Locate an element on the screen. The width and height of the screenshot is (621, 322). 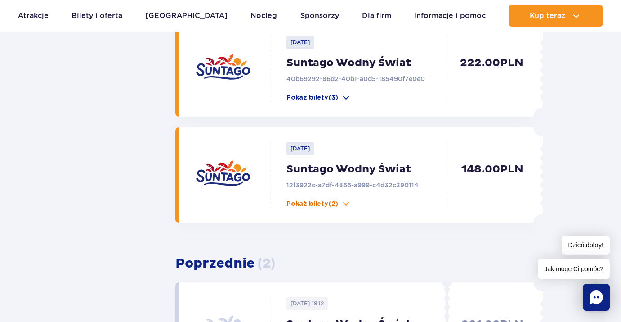
p: Pokaż bilety (3) is located at coordinates (312, 98).